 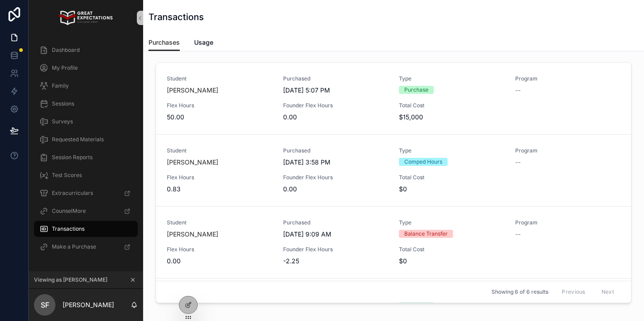 I want to click on a: Make a Purchase, so click(x=86, y=247).